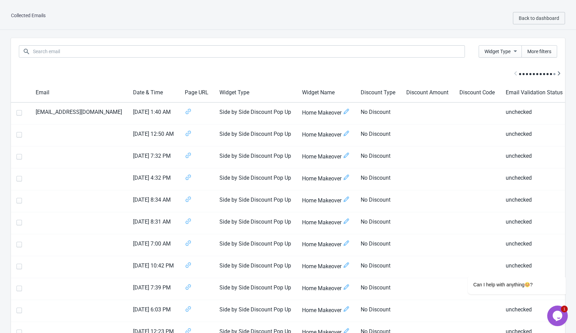 The width and height of the screenshot is (576, 333). I want to click on span: Widget Type, so click(498, 51).